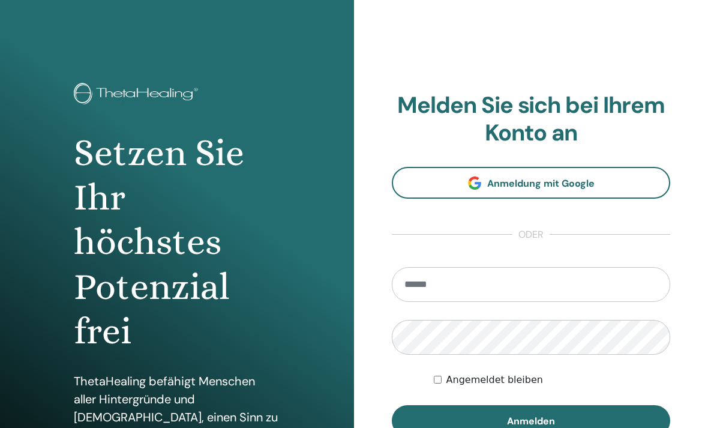 Image resolution: width=708 pixels, height=428 pixels. Describe the element at coordinates (494, 380) in the screenshot. I see `label: Angemeldet bleiben` at that location.